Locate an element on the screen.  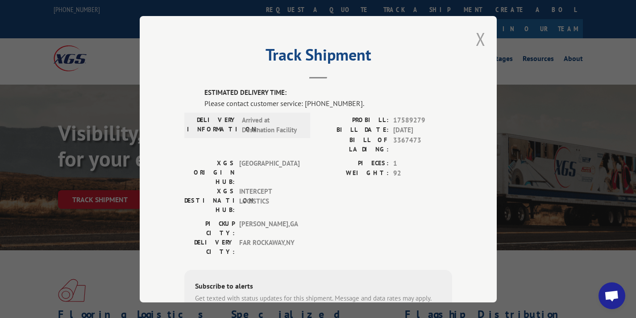
div: Open chat is located at coordinates (611, 296).